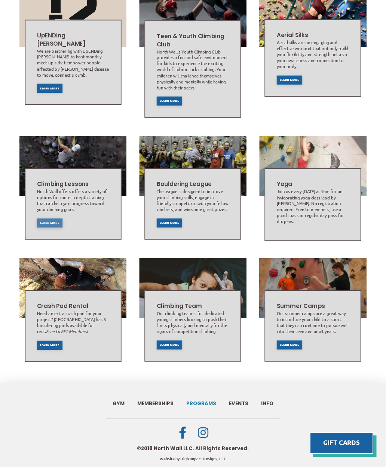 This screenshot has height=467, width=386. I want to click on span: Memberships, so click(155, 404).